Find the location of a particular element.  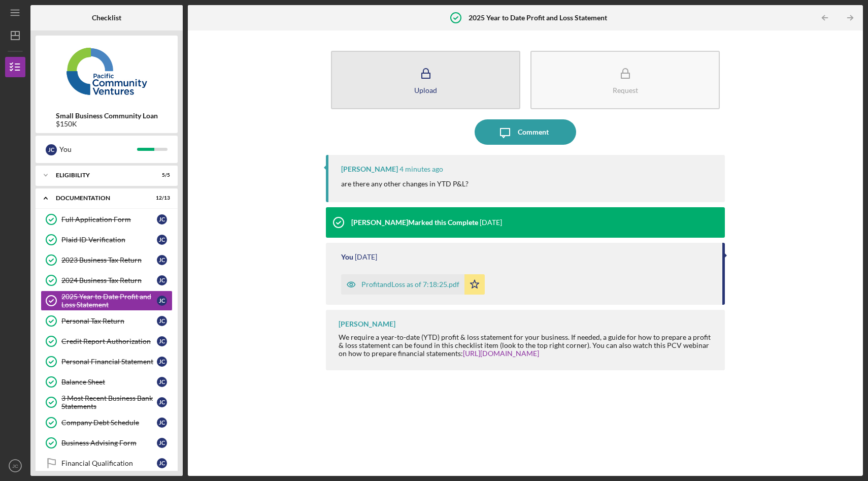

button: Upload is located at coordinates (425, 80).